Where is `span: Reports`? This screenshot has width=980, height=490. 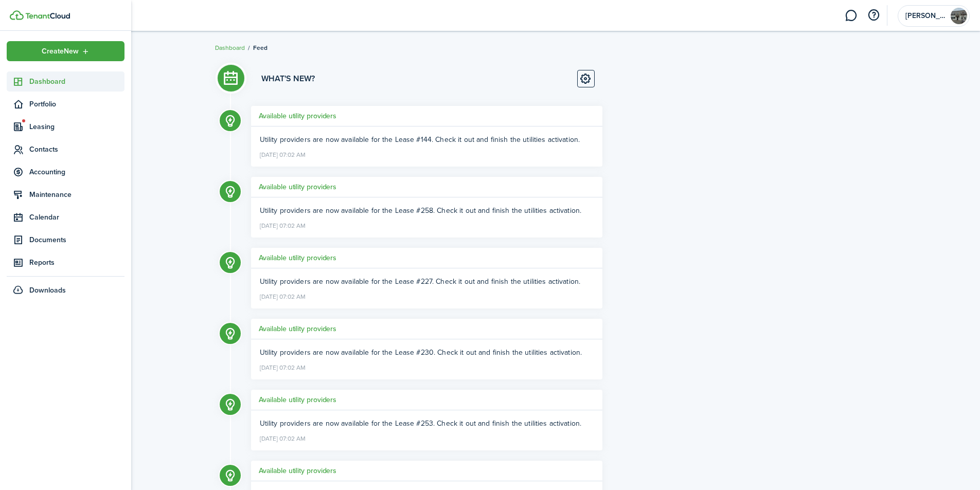
span: Reports is located at coordinates (77, 263).